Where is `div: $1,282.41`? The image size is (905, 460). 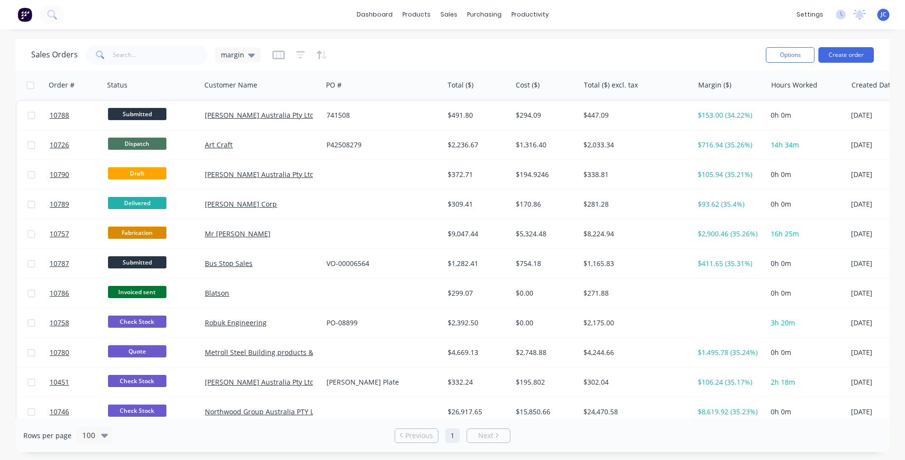
div: $1,282.41 is located at coordinates (476, 264).